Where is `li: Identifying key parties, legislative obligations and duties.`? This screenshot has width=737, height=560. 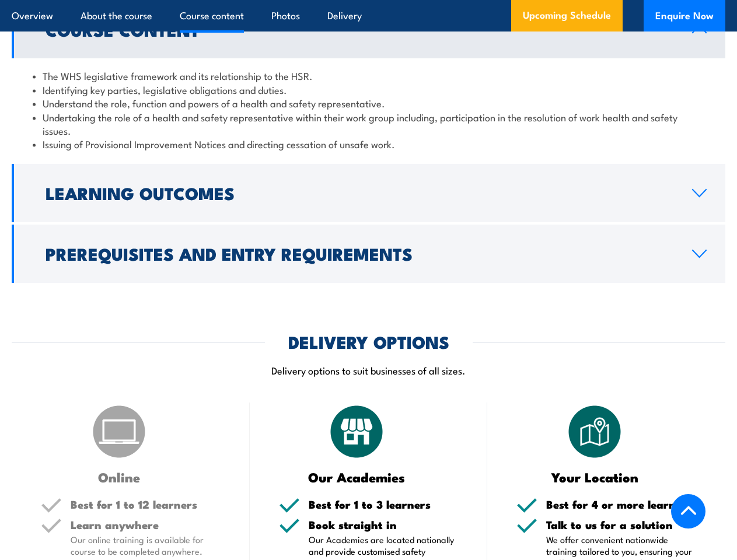
li: Identifying key parties, legislative obligations and duties. is located at coordinates (368, 89).